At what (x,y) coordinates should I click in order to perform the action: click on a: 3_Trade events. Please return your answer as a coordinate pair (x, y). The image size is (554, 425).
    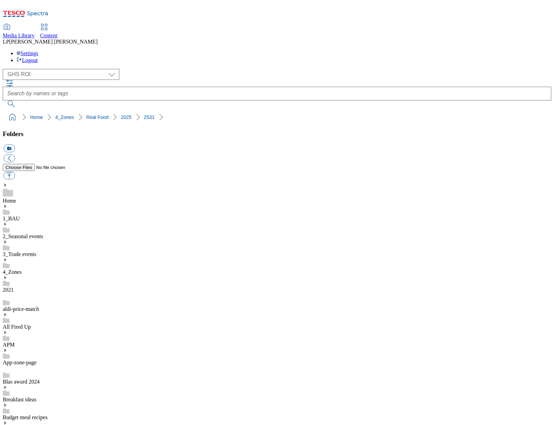
    Looking at the image, I should click on (20, 254).